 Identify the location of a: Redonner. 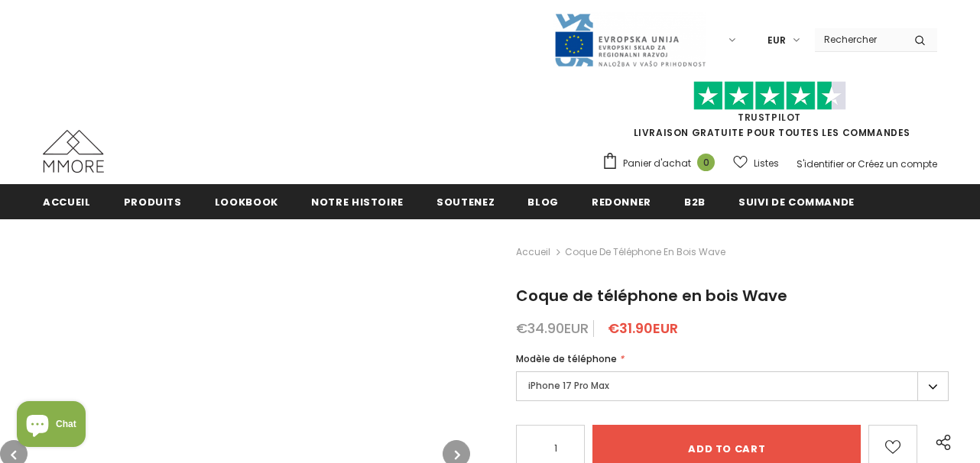
(621, 201).